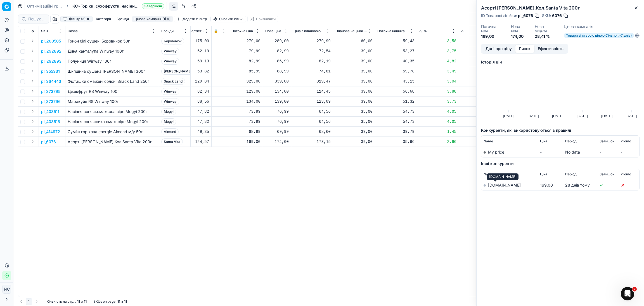  What do you see at coordinates (312, 101) in the screenshot?
I see `div: 123,09` at bounding box center [312, 101].